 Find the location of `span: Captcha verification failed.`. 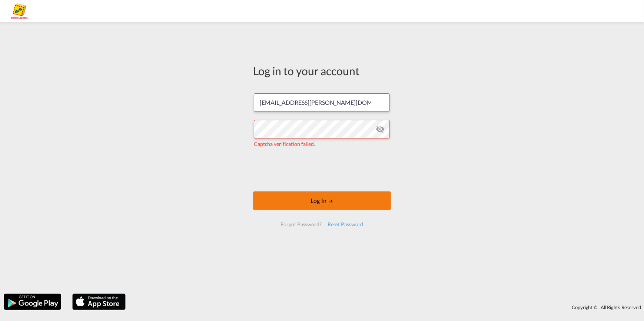

span: Captcha verification failed. is located at coordinates (284, 144).